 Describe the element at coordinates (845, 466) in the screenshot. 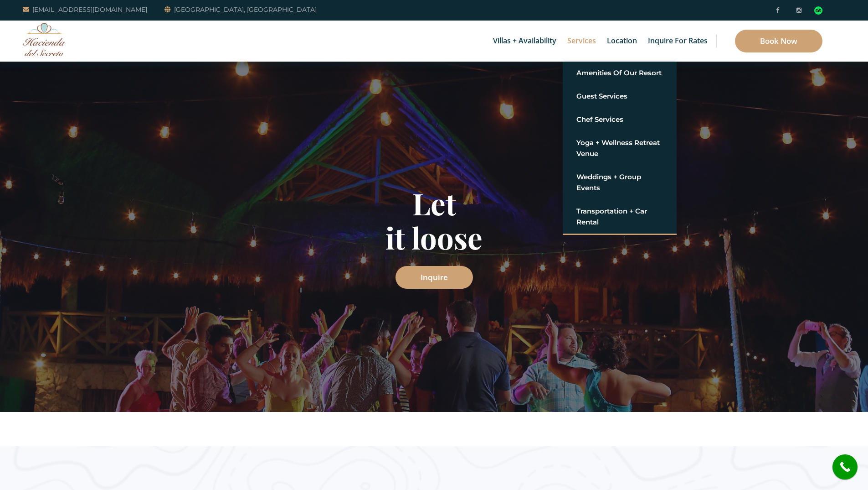

I see `a: call` at that location.